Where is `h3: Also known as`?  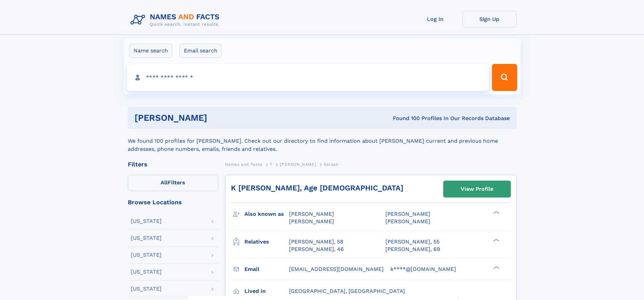
h3: Also known as is located at coordinates (267, 214).